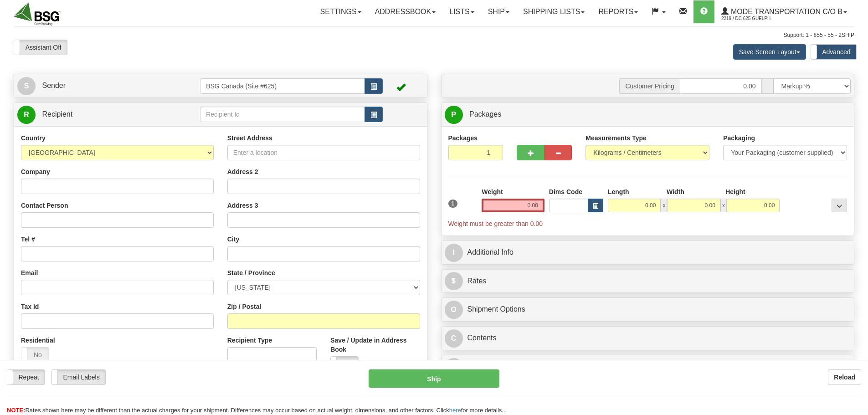 The width and height of the screenshot is (868, 415). Describe the element at coordinates (434, 379) in the screenshot. I see `button: Ship` at that location.